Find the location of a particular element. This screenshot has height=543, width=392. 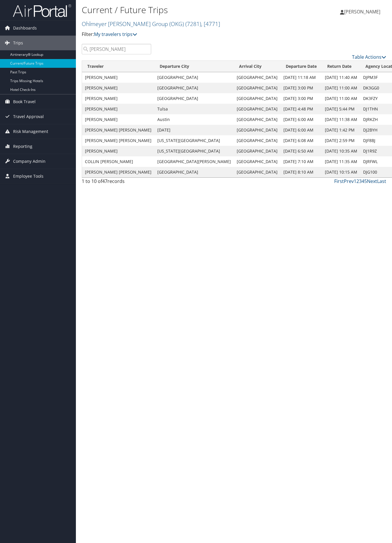

a: 4 is located at coordinates (363, 181).